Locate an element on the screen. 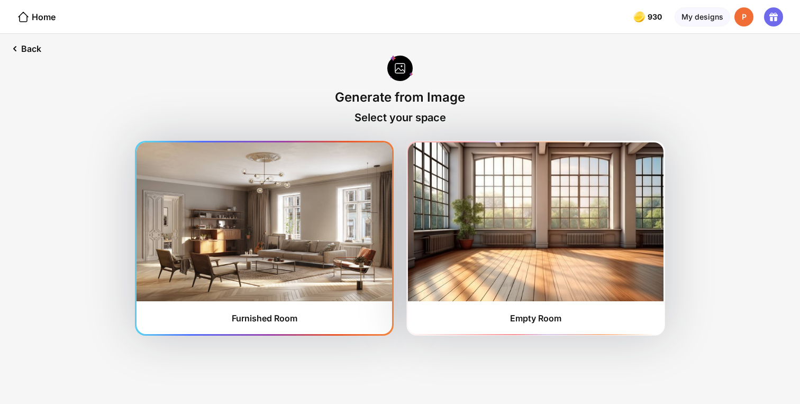  div: Furnished Room is located at coordinates (265, 318).